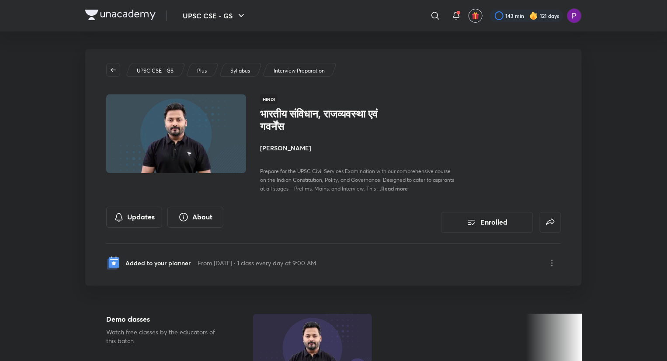  I want to click on img: Company Logo, so click(120, 15).